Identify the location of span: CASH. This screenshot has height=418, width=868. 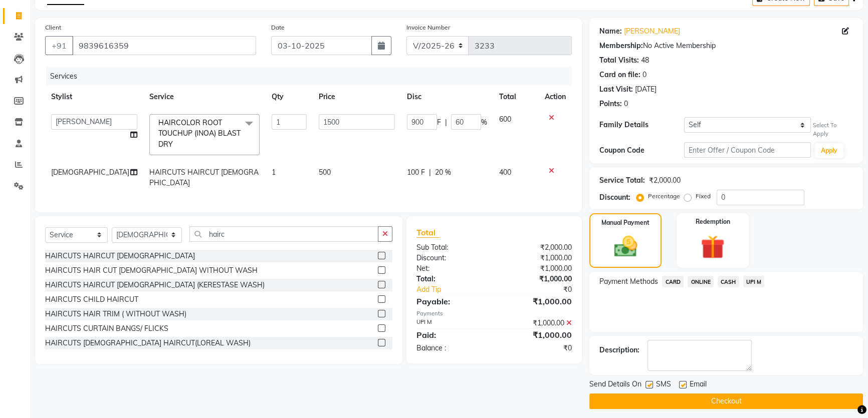
(728, 281).